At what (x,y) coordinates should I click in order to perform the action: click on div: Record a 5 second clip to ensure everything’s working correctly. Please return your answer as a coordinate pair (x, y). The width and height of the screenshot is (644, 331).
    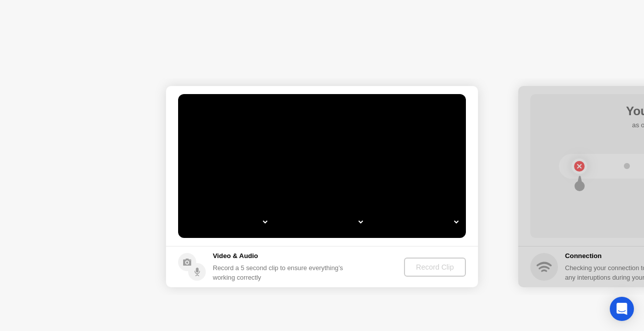
    Looking at the image, I should click on (280, 272).